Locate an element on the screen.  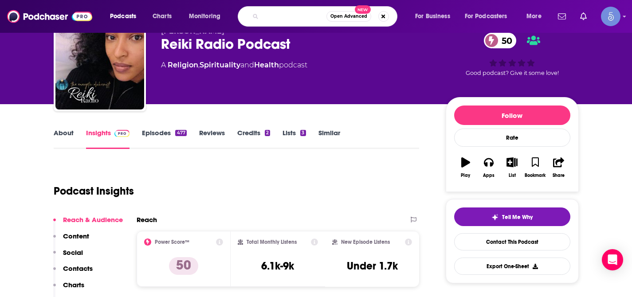
button: Contacts is located at coordinates (73, 272).